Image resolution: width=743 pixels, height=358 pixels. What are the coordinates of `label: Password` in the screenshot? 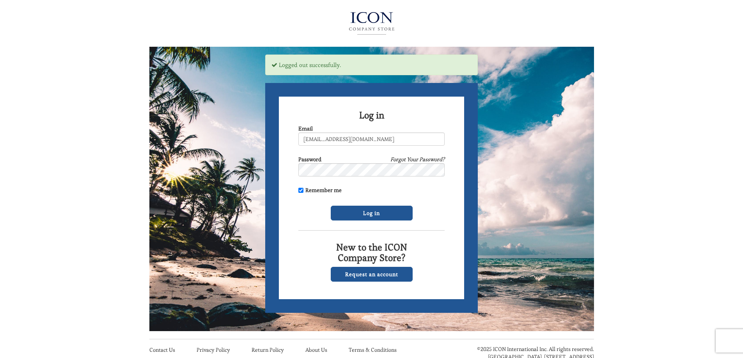 It's located at (310, 159).